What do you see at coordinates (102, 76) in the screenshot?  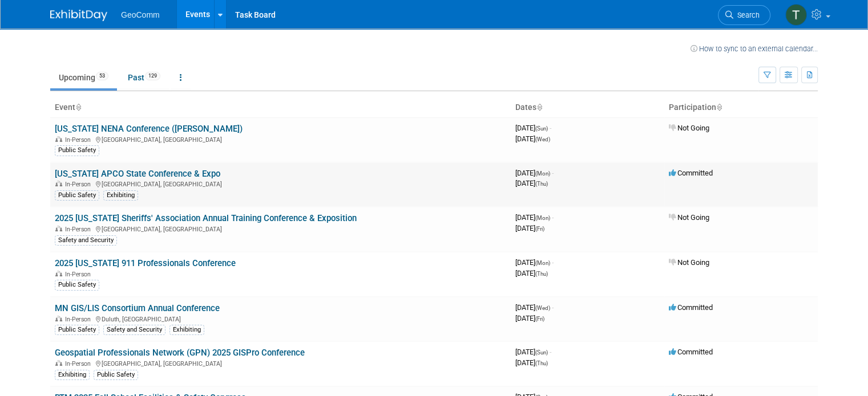 I see `span: 53` at bounding box center [102, 76].